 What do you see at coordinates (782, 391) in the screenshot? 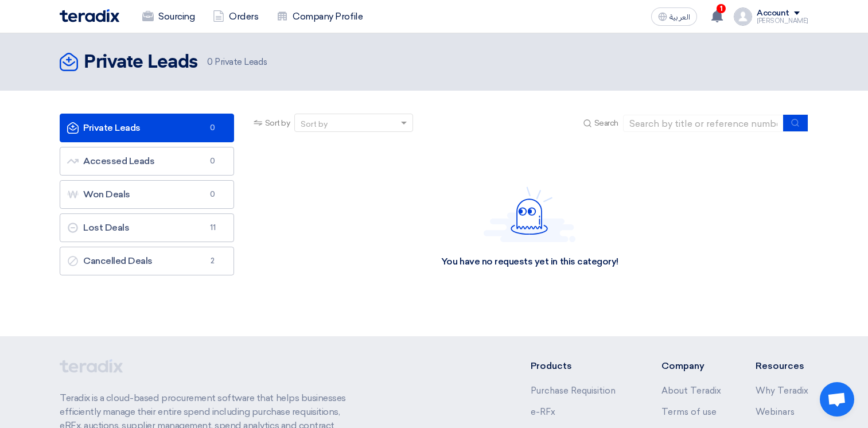
I see `a: Why Teradix` at bounding box center [782, 391].